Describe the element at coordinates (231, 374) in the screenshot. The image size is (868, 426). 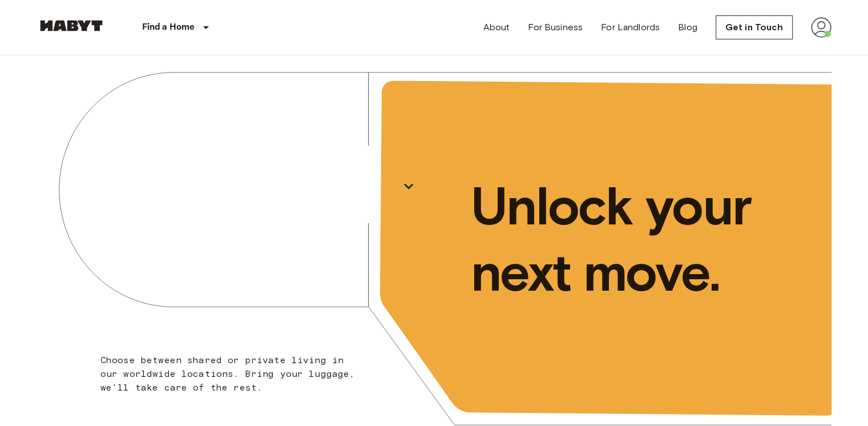
I see `p: Choose between shared or private living in our worldwide locations. Bring your luggage, we'll tak...` at that location.